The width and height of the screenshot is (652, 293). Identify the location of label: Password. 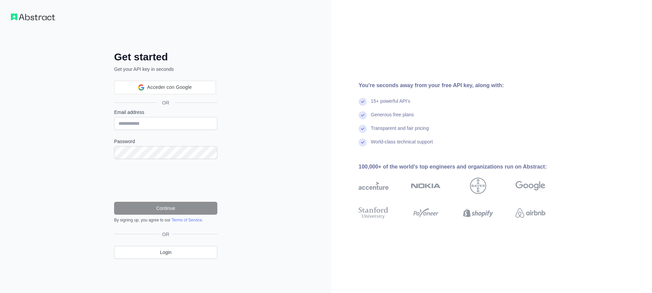
(166, 142).